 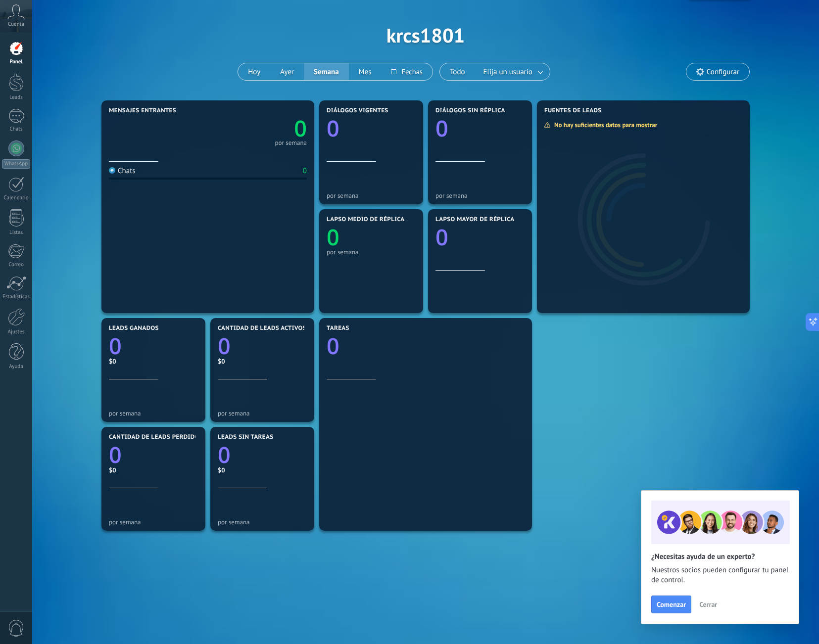 I want to click on button: Todo, so click(x=457, y=72).